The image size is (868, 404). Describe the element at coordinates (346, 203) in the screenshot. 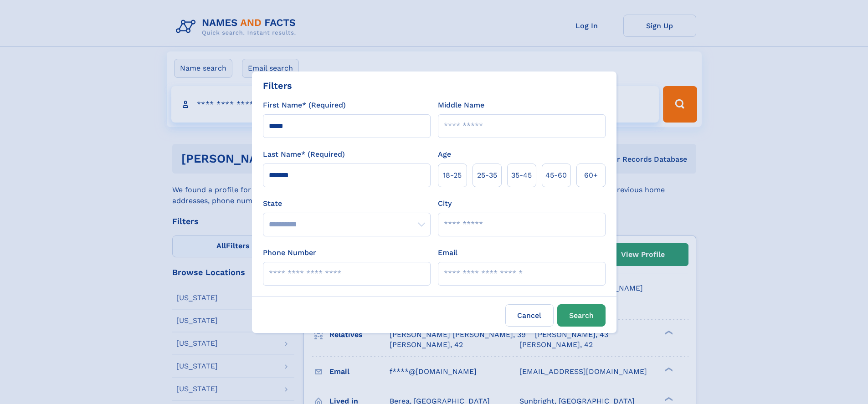

I see `label: State` at that location.